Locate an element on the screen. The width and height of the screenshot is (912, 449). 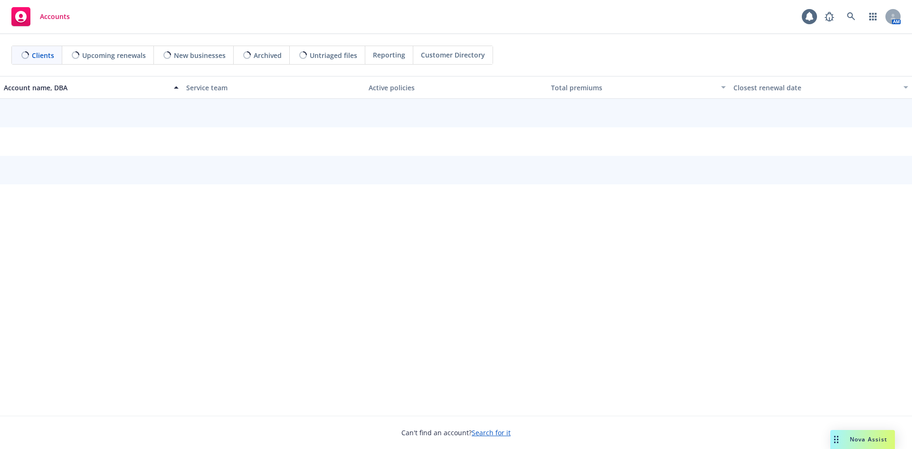
span: Archived is located at coordinates (268, 55).